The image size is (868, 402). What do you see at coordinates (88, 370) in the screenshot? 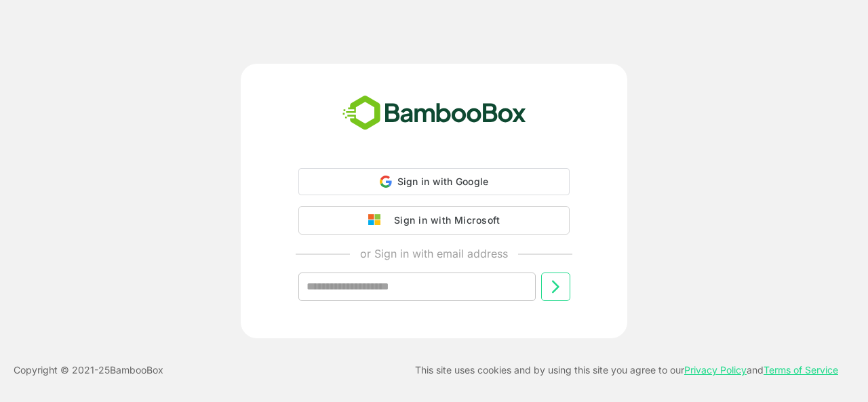
I see `p: Copyright © 2021- 25 BambooBox` at bounding box center [88, 370].